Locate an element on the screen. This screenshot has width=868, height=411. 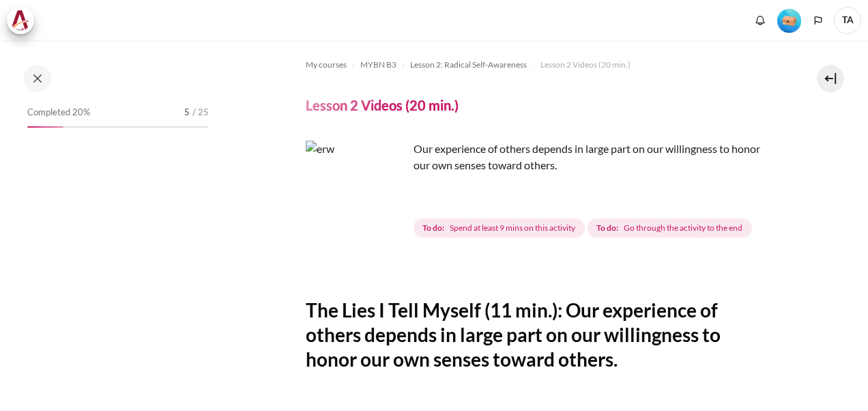
h4: Lesson 2 Videos (20 min.) is located at coordinates (383, 105).